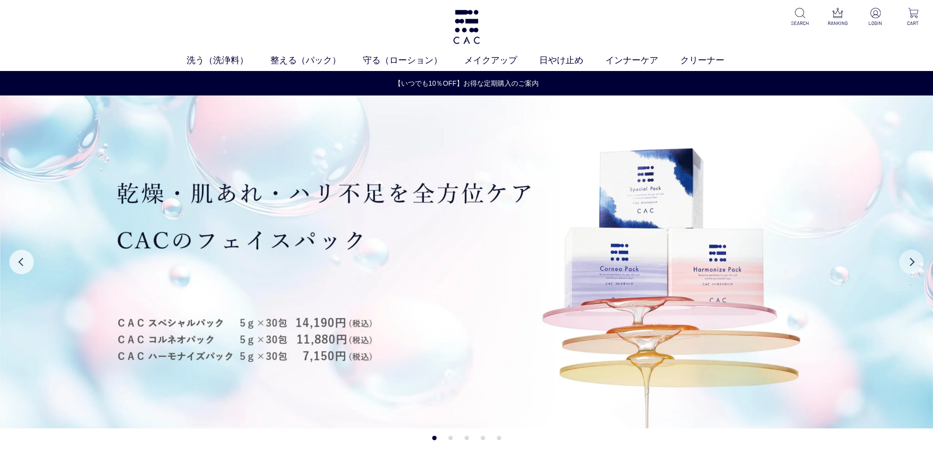 The height and width of the screenshot is (450, 933). Describe the element at coordinates (501, 60) in the screenshot. I see `a: メイクアップ` at that location.